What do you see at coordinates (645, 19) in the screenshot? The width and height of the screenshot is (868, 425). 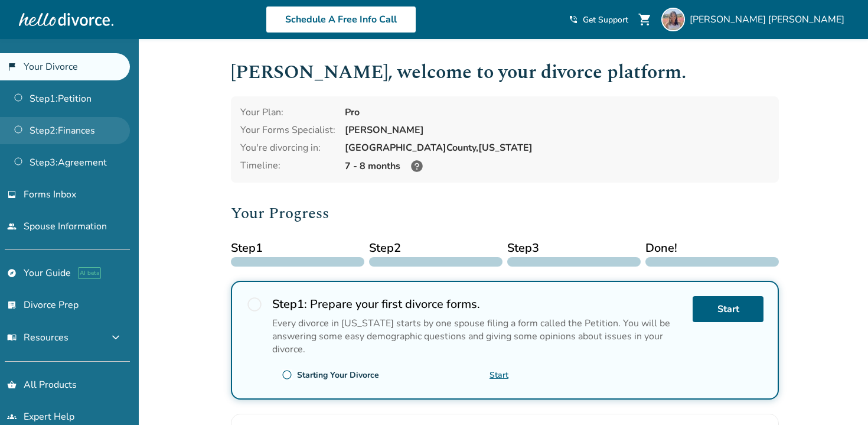 I see `span: shopping_cart` at bounding box center [645, 19].